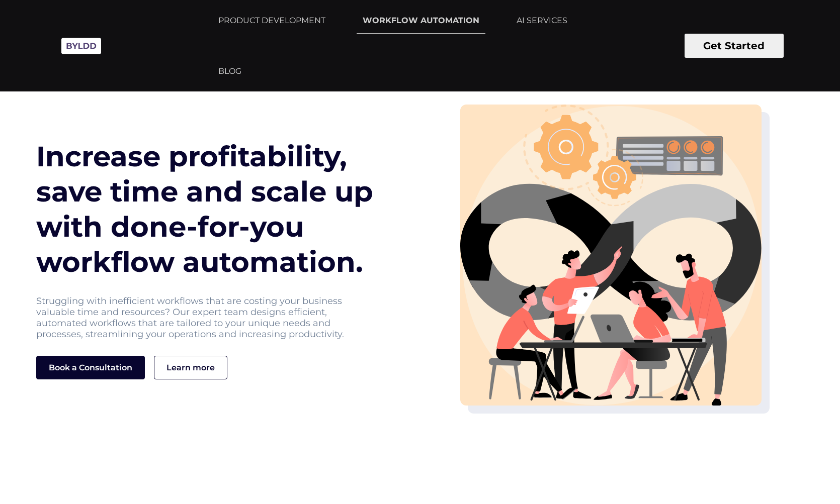  I want to click on a: BLOG, so click(230, 71).